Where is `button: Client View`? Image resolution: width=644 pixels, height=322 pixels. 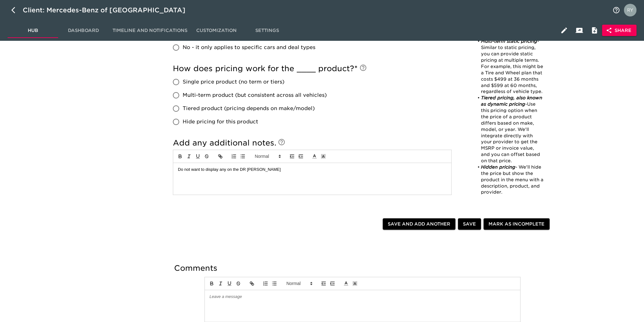
button: Client View is located at coordinates (579, 31).